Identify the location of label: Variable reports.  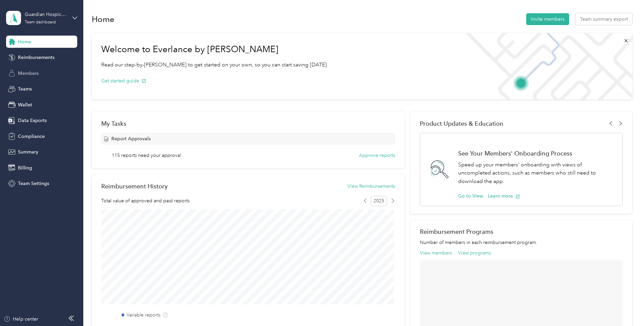
(143, 315).